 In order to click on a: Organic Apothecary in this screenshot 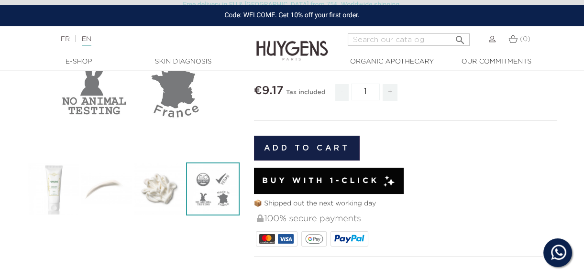, I will do `click(392, 62)`.